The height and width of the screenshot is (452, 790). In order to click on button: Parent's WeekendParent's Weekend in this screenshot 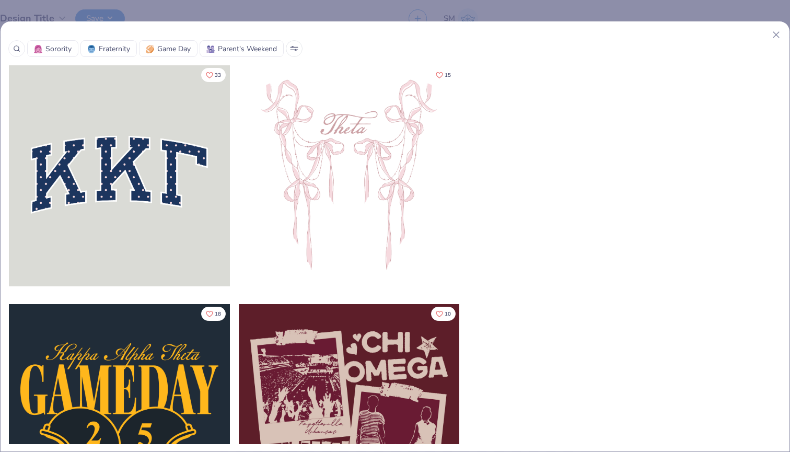, I will do `click(241, 49)`.